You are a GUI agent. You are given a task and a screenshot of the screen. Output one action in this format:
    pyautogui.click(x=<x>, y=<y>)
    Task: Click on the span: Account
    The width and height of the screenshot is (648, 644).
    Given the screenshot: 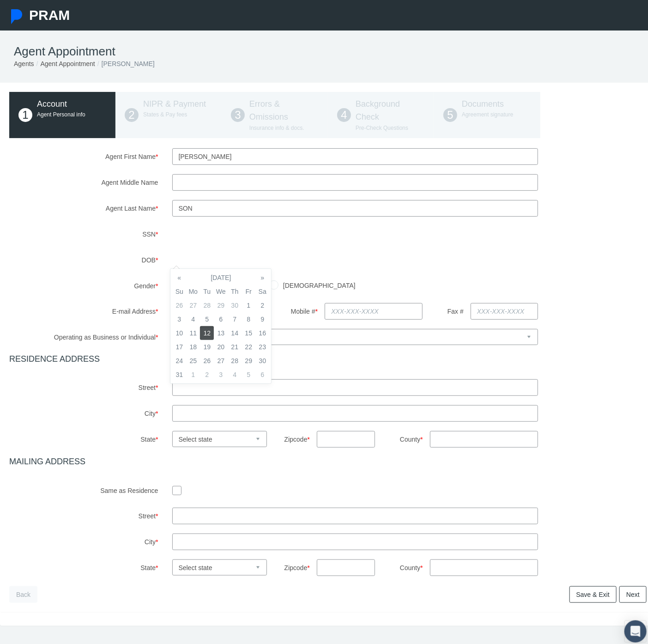 What is the action you would take?
    pyautogui.click(x=51, y=104)
    